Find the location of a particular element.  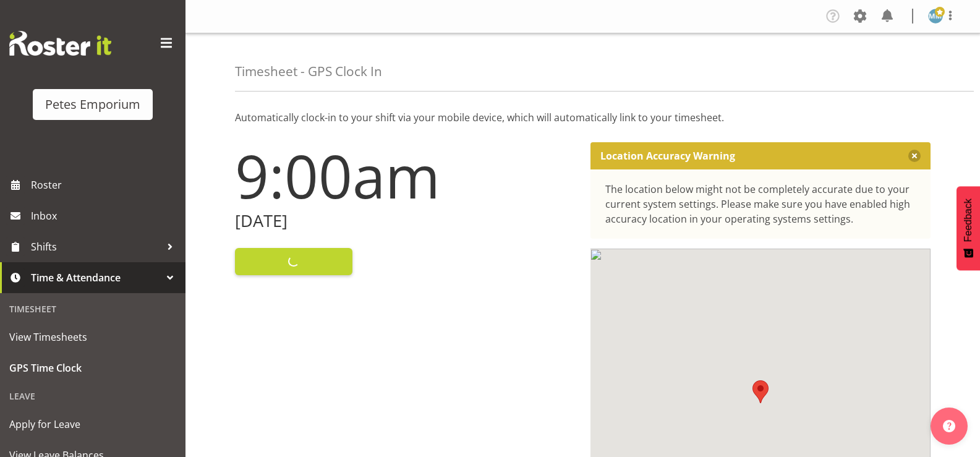

div: Timesheet is located at coordinates (93, 309).